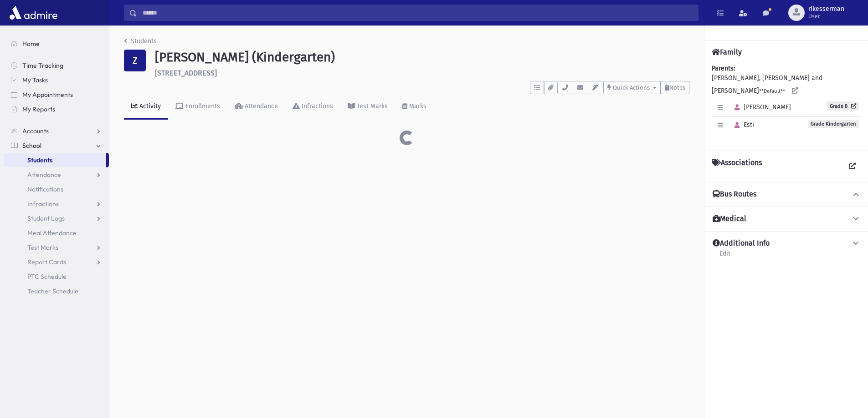  I want to click on span: Quick Actions, so click(631, 87).